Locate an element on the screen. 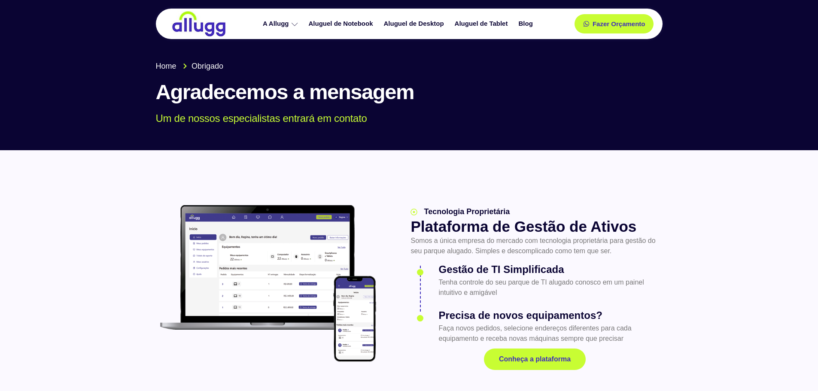  span: Tecnologia Proprietária is located at coordinates (465, 212).